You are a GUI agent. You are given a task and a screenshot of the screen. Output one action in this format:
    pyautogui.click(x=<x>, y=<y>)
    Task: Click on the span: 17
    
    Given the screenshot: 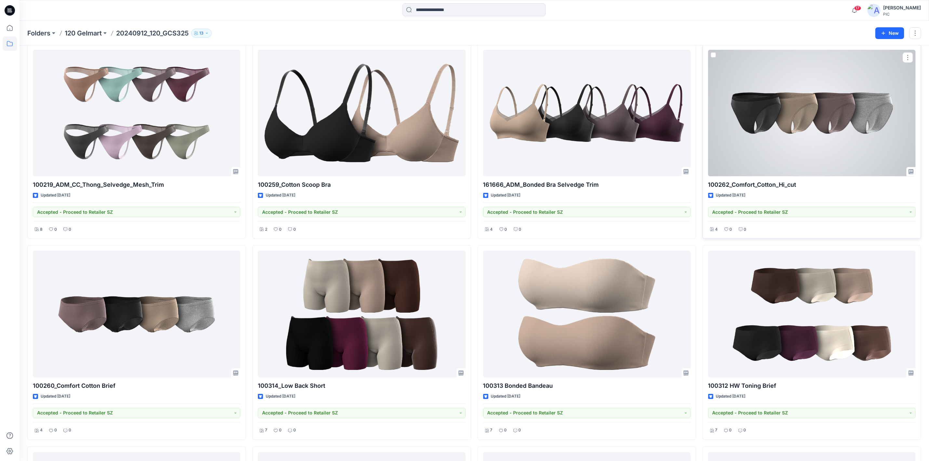 What is the action you would take?
    pyautogui.click(x=857, y=8)
    